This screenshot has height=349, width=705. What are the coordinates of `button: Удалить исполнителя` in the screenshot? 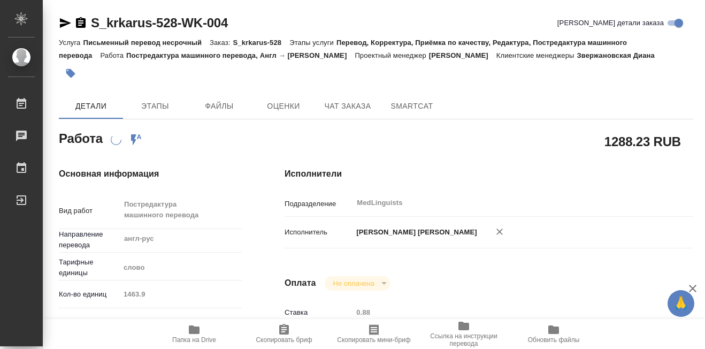 It's located at (499, 232).